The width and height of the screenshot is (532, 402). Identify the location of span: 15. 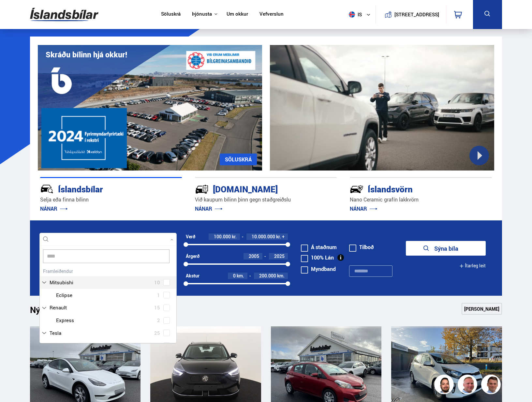
(157, 308).